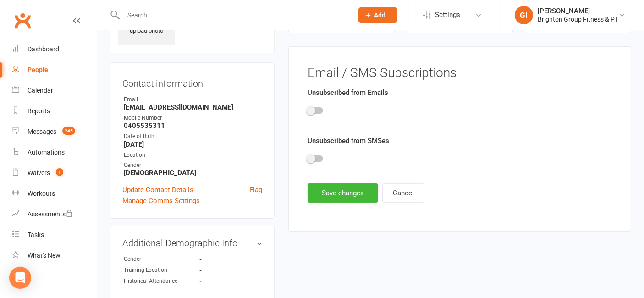  What do you see at coordinates (54, 70) in the screenshot?
I see `a: People` at bounding box center [54, 70].